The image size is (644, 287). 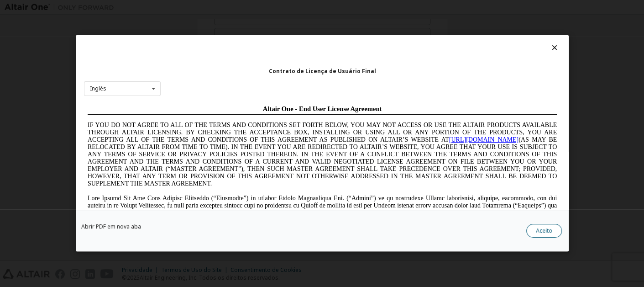 What do you see at coordinates (111, 226) in the screenshot?
I see `font: Abrir PDF em nova aba` at bounding box center [111, 226].